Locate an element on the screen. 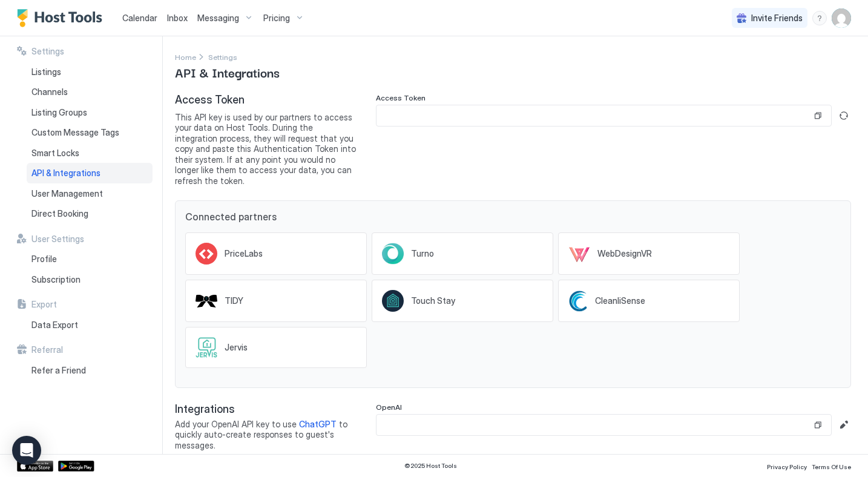 The height and width of the screenshot is (477, 868). a: Listing Groups is located at coordinates (89, 112).